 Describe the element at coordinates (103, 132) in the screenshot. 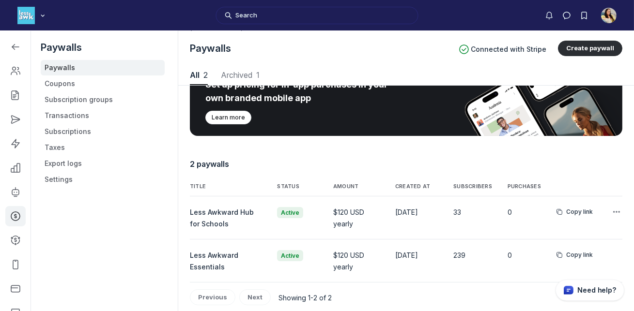

I see `a: Subscriptions` at that location.